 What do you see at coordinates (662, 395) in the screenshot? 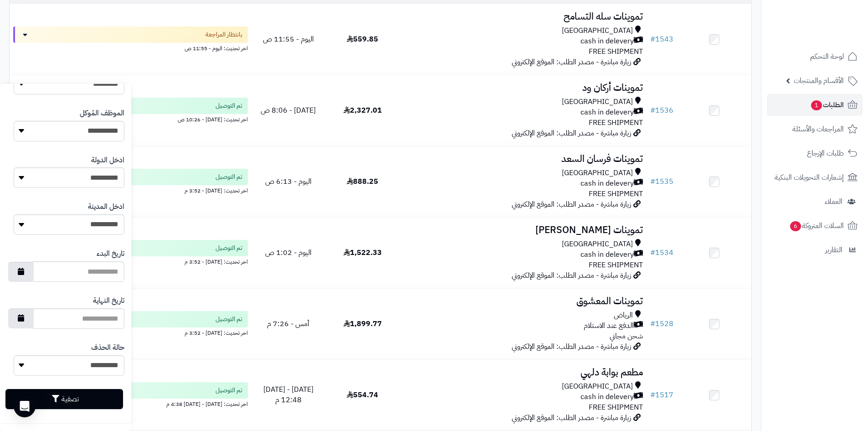
I see `a: #1517` at bounding box center [662, 395].